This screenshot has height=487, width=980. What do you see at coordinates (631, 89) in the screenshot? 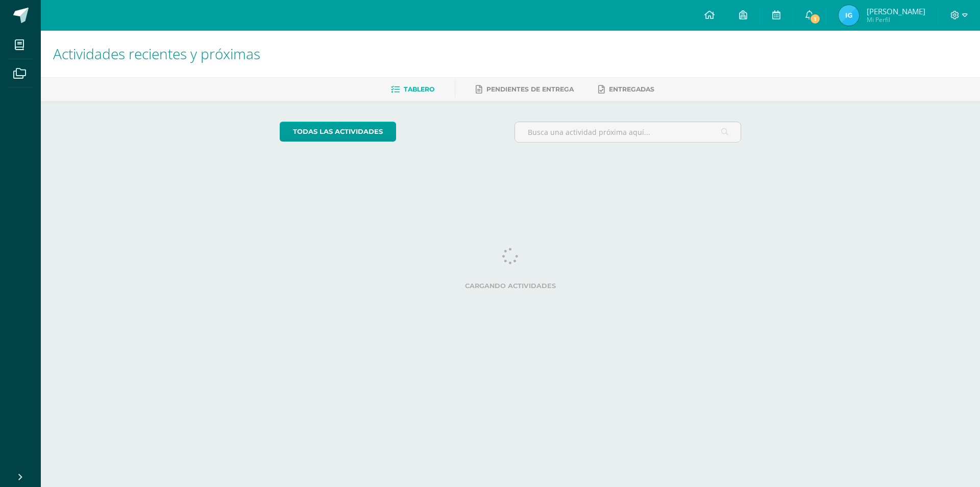
I see `span: Entregadas` at bounding box center [631, 89].